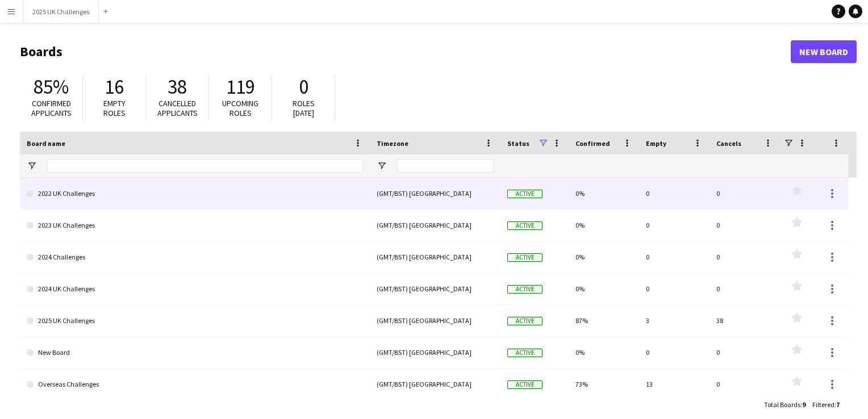  Describe the element at coordinates (240, 87) in the screenshot. I see `span: 119` at that location.